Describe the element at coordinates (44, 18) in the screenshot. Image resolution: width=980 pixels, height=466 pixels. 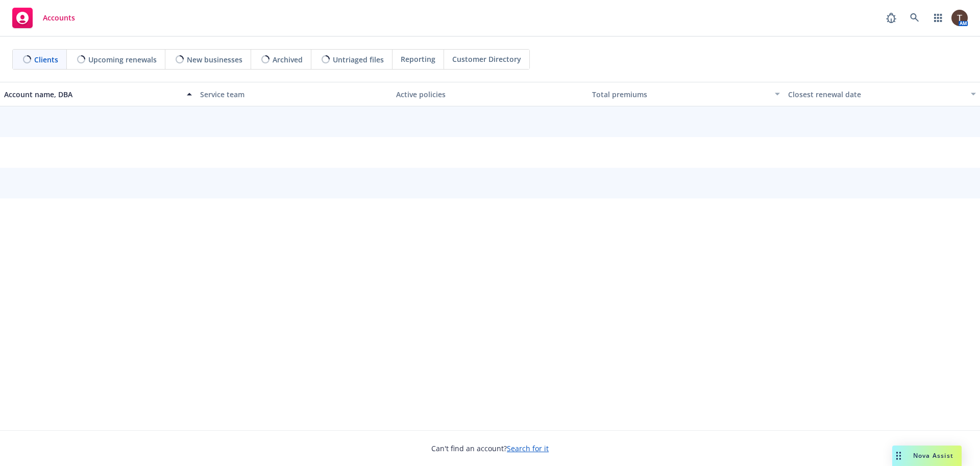
I see `a: Accounts` at that location.